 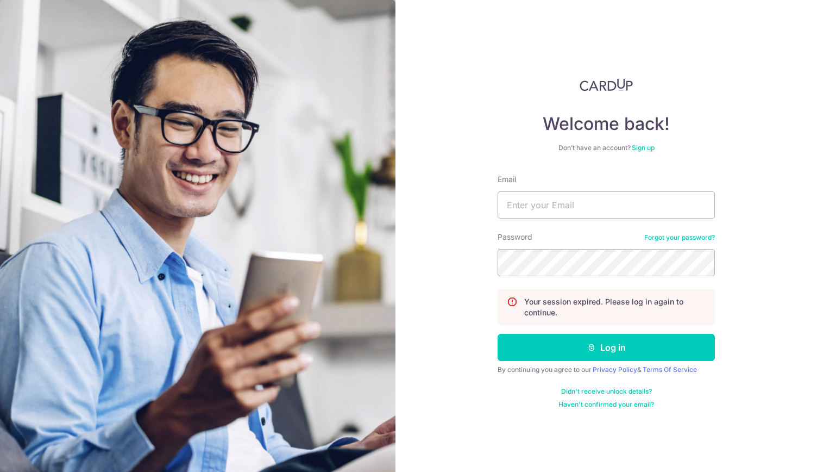 I want to click on a: Didn't receive unlock details?, so click(x=606, y=391).